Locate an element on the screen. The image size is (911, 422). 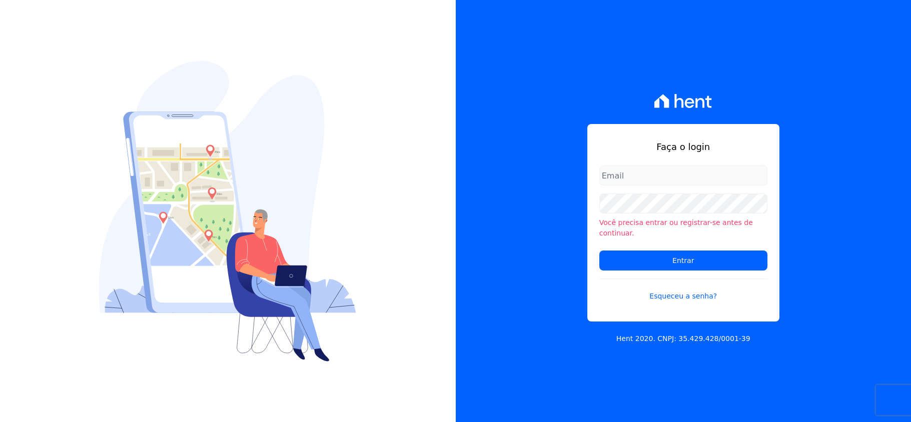
li: Você precisa entrar ou registrar-se antes de continuar. is located at coordinates (683, 228).